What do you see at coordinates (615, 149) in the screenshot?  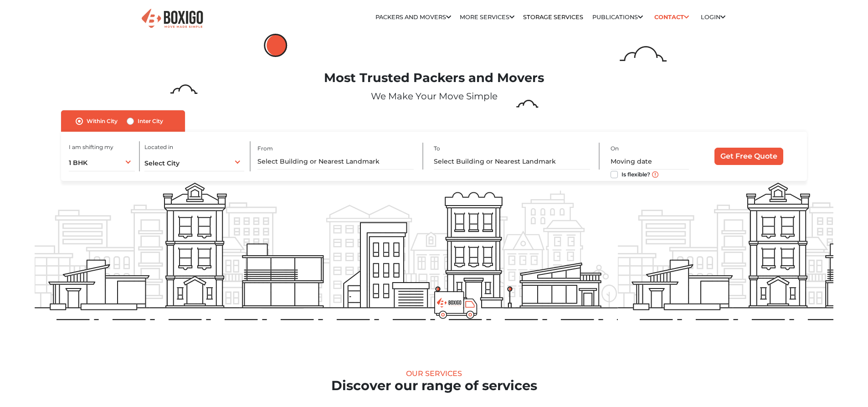 I see `label: On` at bounding box center [615, 149].